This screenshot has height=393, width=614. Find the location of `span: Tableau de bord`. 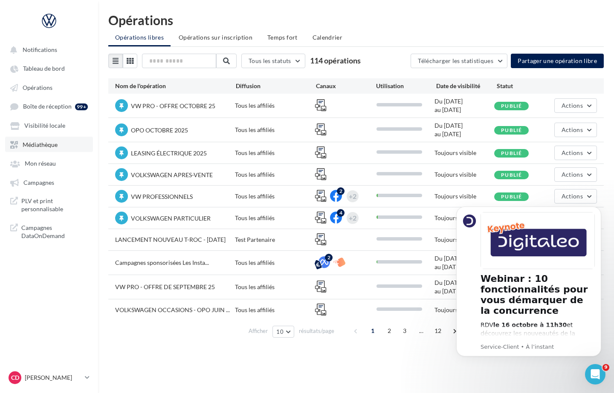

span: Tableau de bord is located at coordinates (44, 69).